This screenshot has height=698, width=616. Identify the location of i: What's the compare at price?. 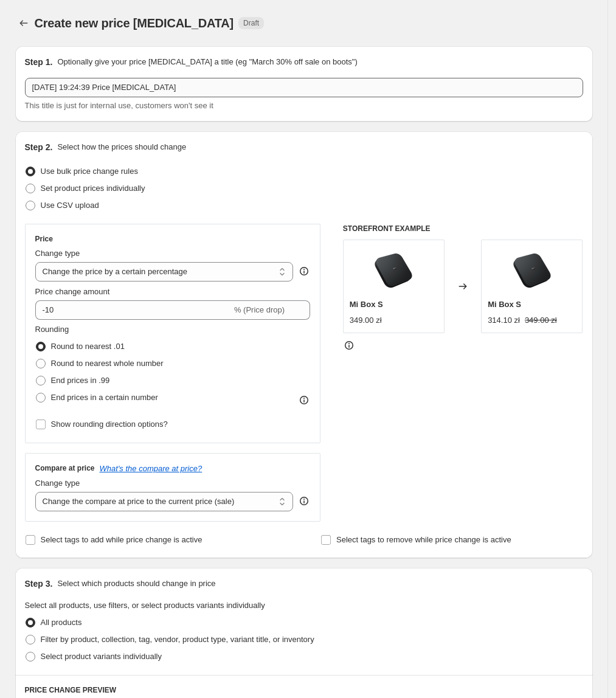
(151, 468).